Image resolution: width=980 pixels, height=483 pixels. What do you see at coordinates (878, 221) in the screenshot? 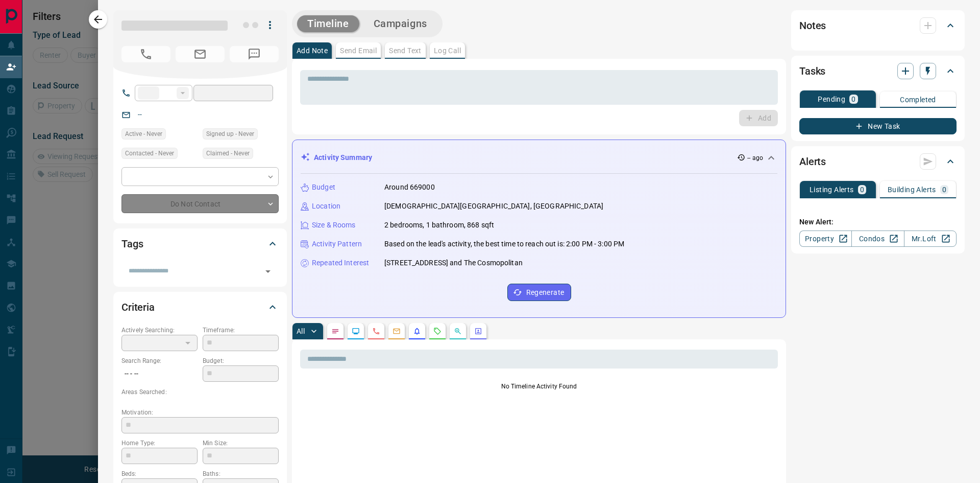
I see `p: New Alert:` at bounding box center [878, 221].